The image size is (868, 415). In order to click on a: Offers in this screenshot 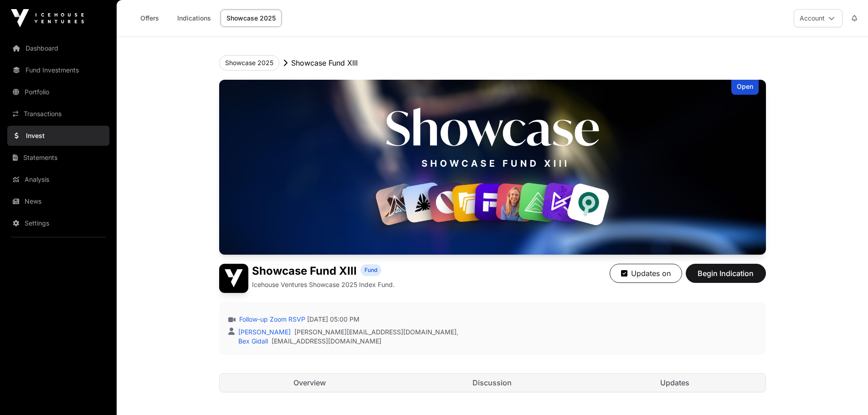, I will do `click(150, 18)`.